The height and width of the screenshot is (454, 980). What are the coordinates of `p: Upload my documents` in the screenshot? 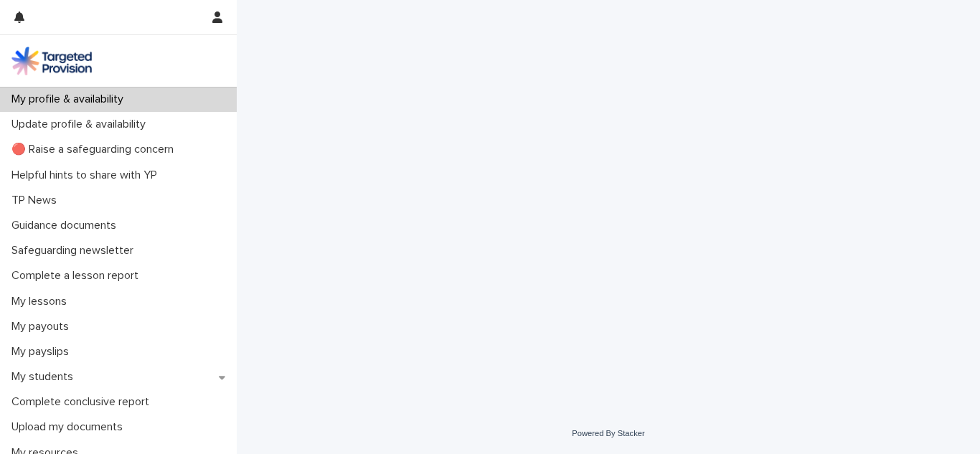 It's located at (70, 427).